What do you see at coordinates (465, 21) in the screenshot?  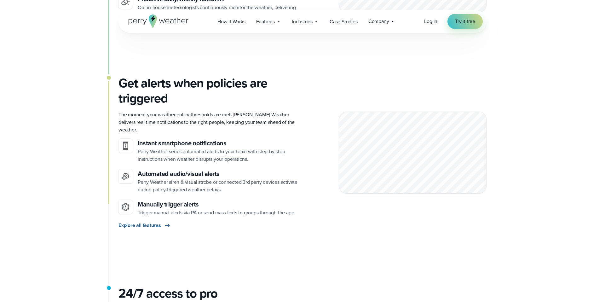 I see `a: Try it free` at bounding box center [465, 21].